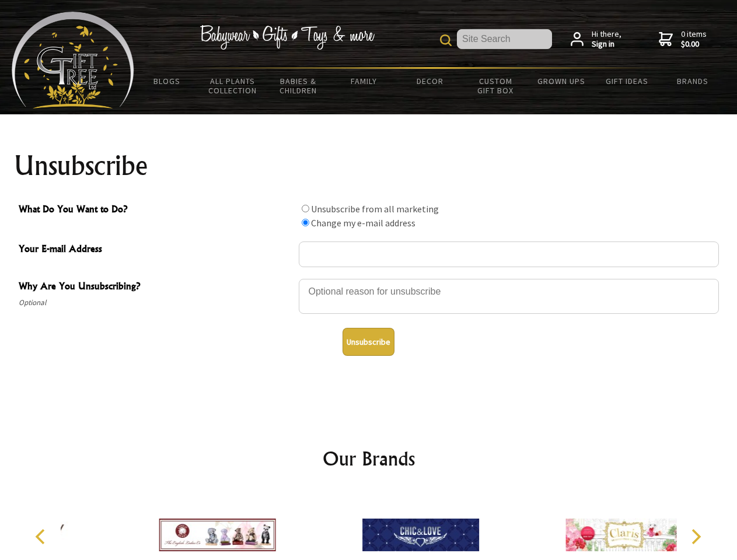  What do you see at coordinates (683, 39) in the screenshot?
I see `a: 0 items$0.00` at bounding box center [683, 39].